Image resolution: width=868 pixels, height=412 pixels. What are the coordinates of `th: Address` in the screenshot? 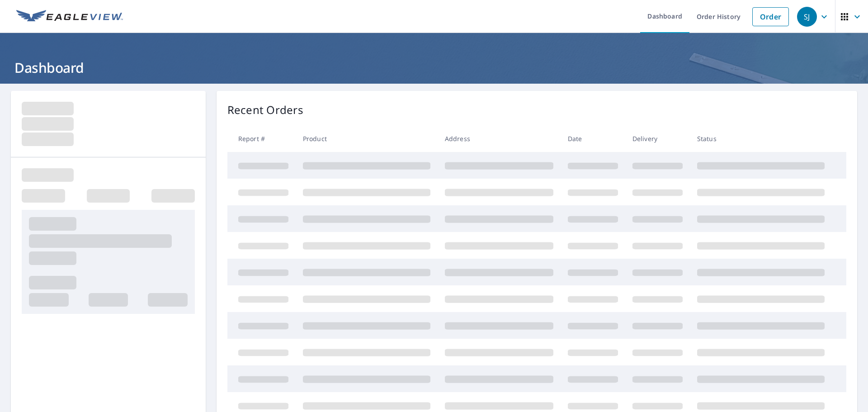 It's located at (499, 139).